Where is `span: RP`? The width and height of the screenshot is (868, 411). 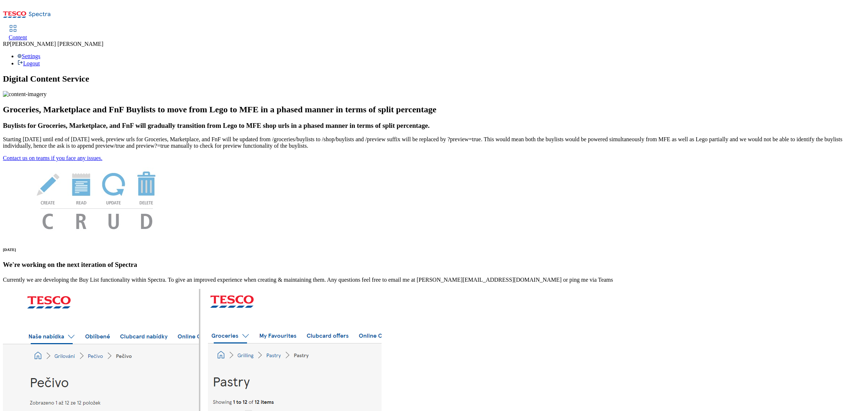
span: RP is located at coordinates (7, 44).